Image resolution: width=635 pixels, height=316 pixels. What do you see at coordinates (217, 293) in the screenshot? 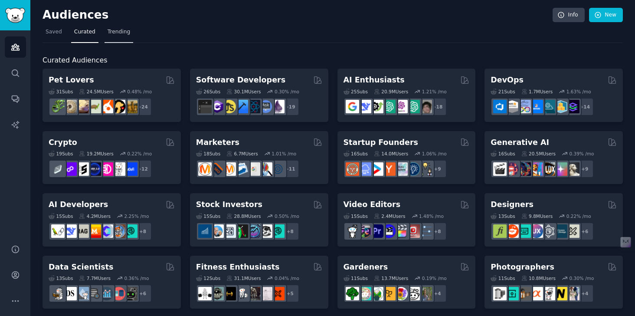
I see `img: GymMotivation` at bounding box center [217, 293].